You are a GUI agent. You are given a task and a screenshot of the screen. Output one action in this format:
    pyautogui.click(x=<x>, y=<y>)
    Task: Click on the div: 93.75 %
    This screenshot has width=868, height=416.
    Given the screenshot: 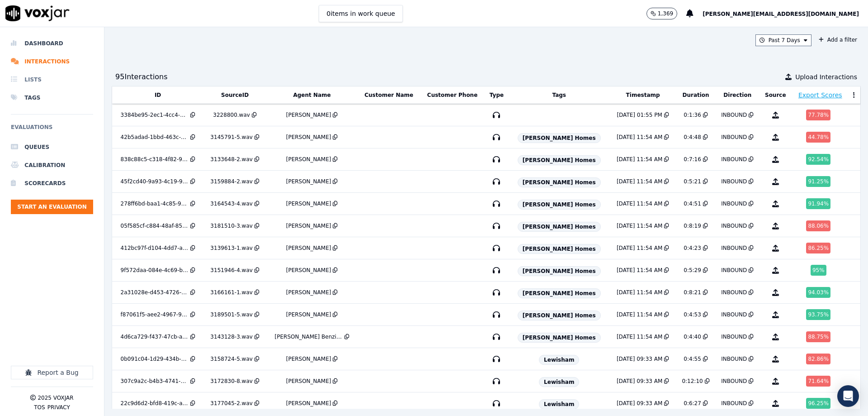 What is the action you would take?
    pyautogui.click(x=818, y=314)
    